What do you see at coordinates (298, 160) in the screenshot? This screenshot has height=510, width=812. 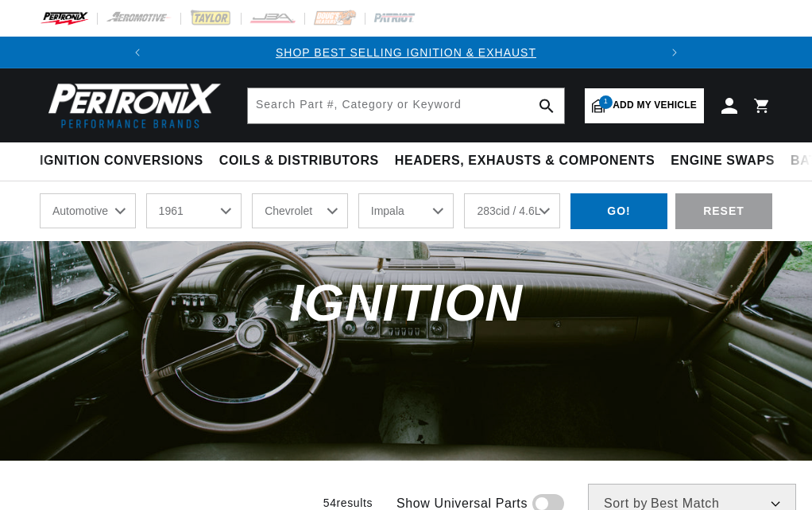 I see `span: Coils & Distributors` at bounding box center [298, 160].